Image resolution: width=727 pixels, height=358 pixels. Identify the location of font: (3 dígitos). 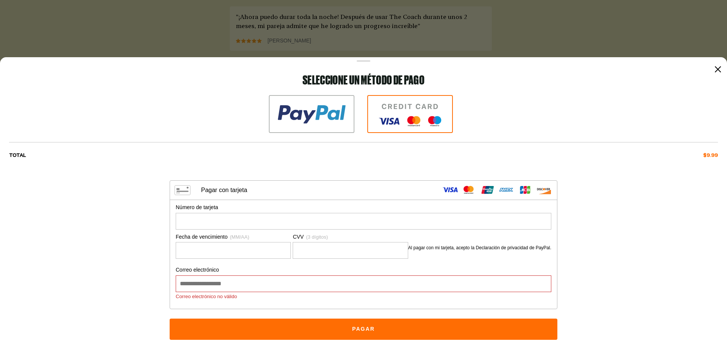
(317, 237).